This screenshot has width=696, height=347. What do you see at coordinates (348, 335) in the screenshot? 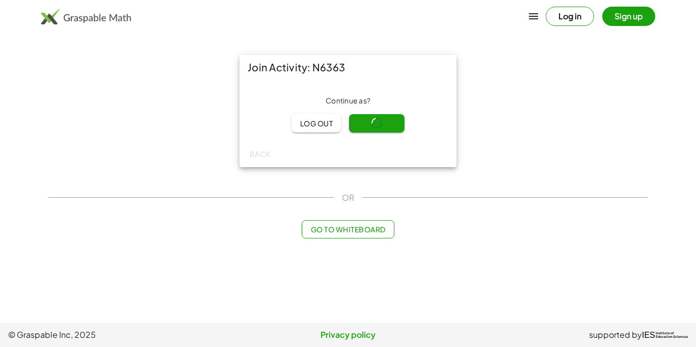
I see `a: Privacy policy` at bounding box center [348, 335].